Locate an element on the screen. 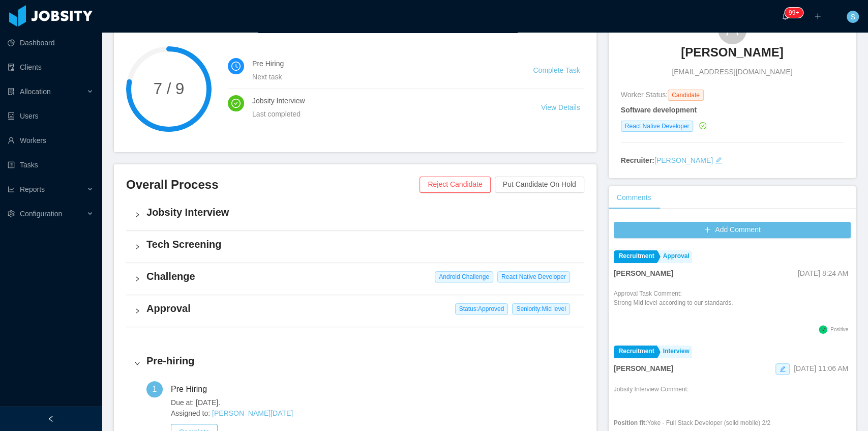 The width and height of the screenshot is (868, 431). i: icon: solution is located at coordinates (11, 91).